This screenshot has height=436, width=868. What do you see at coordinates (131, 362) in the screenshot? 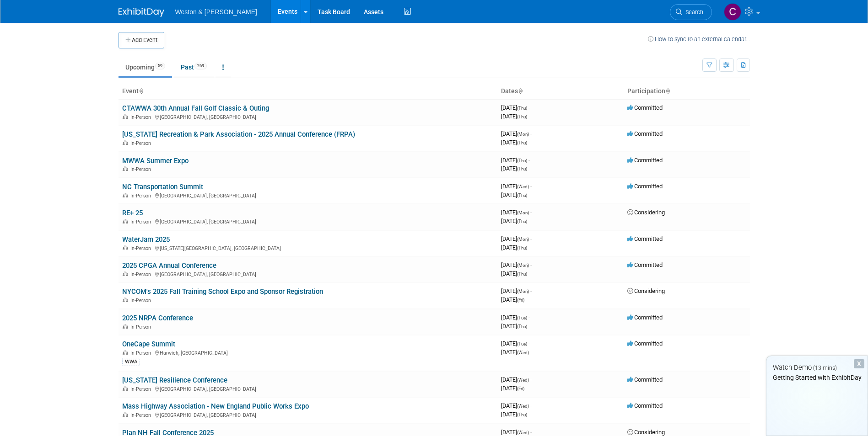
I see `div: WWA` at bounding box center [131, 362].